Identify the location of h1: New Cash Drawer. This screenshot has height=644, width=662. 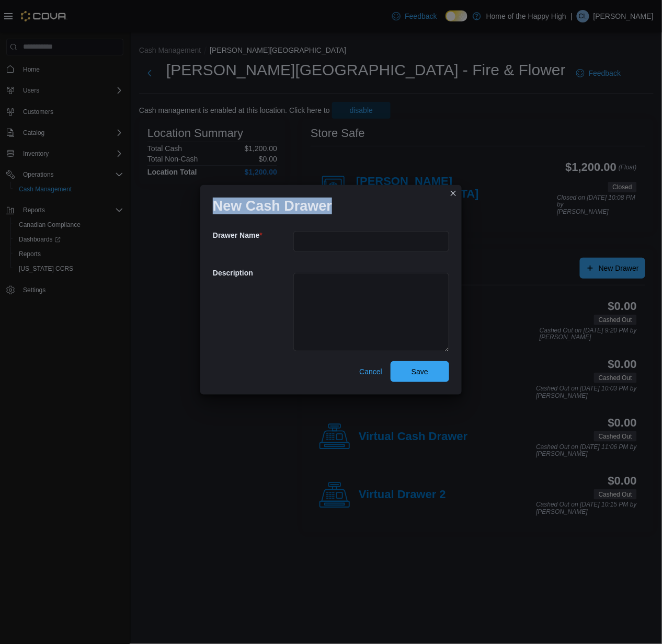
(272, 206).